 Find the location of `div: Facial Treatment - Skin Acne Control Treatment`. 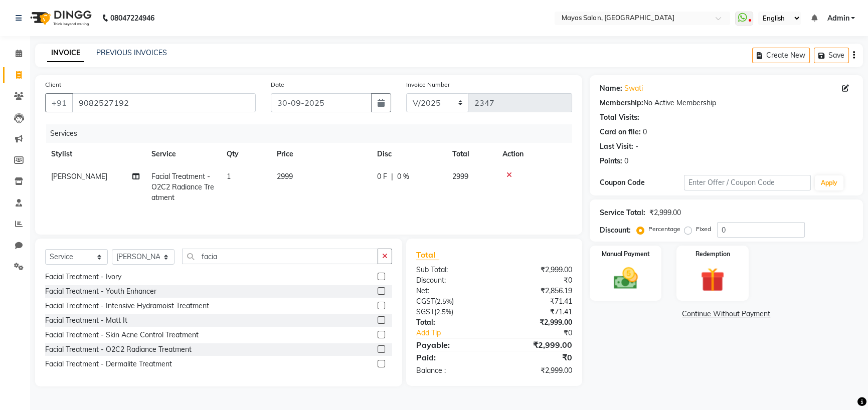

div: Facial Treatment - Skin Acne Control Treatment is located at coordinates (122, 335).